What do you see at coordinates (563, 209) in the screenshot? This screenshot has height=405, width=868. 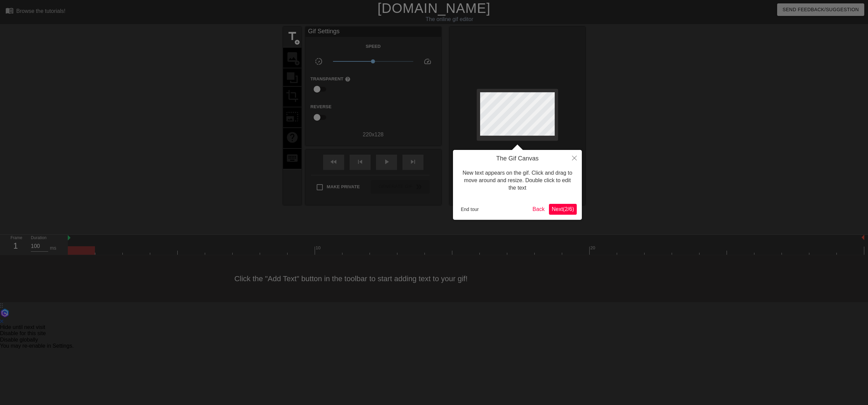 I see `button: Next` at bounding box center [563, 209].